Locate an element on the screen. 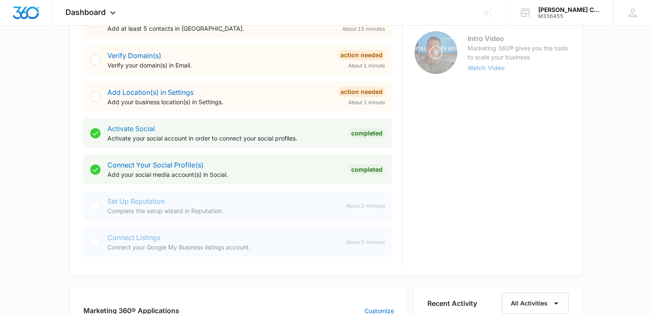  a: Connect Your Social Profile(s) is located at coordinates (155, 165).